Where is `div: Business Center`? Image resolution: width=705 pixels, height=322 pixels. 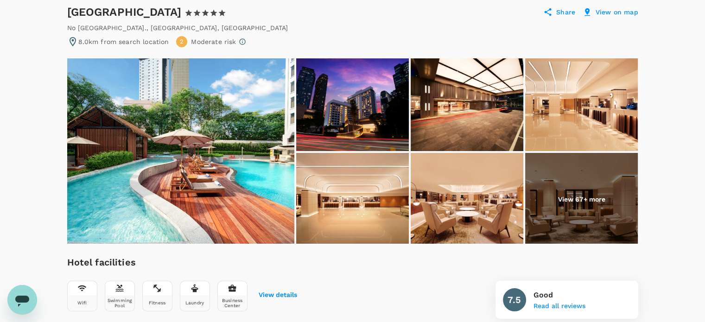 div: Business Center is located at coordinates (232, 303).